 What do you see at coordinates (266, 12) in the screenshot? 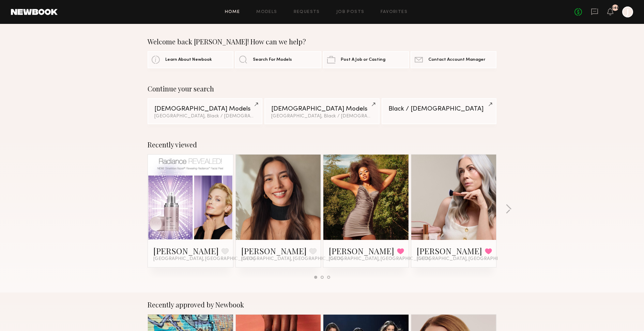
I see `a: Models` at bounding box center [266, 12].